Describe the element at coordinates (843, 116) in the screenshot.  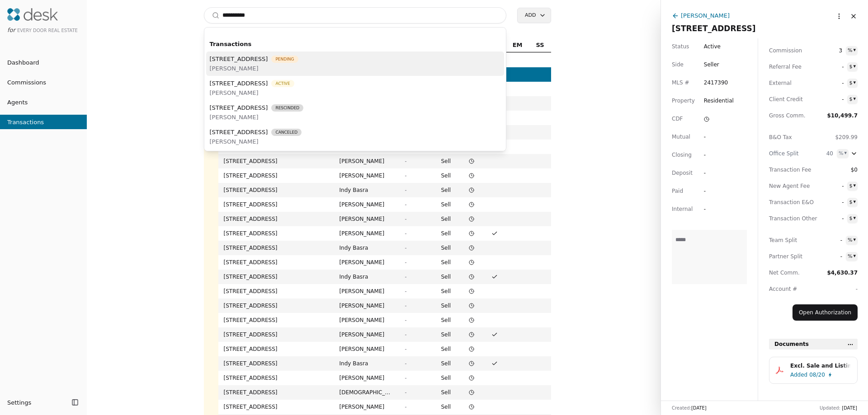
I see `span: $10,499.7` at that location.